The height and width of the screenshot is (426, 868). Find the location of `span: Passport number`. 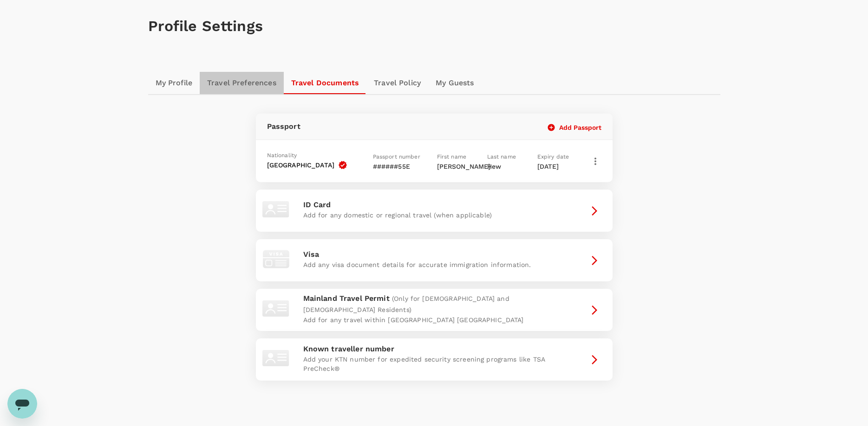

span: Passport number is located at coordinates (397, 157).